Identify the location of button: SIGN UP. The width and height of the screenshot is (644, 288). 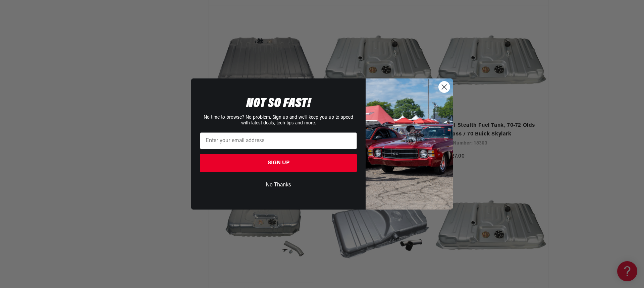
(278, 163).